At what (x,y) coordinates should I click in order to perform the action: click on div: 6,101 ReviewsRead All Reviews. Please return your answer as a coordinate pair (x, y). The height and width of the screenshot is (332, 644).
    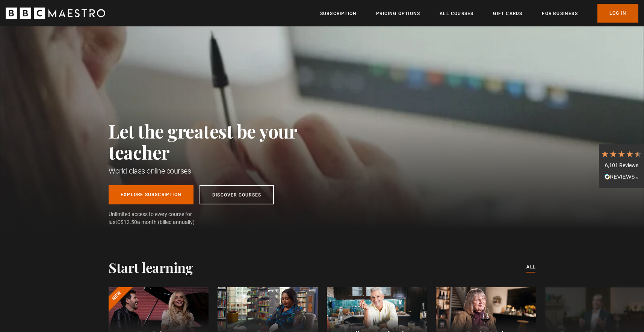
    Looking at the image, I should click on (621, 166).